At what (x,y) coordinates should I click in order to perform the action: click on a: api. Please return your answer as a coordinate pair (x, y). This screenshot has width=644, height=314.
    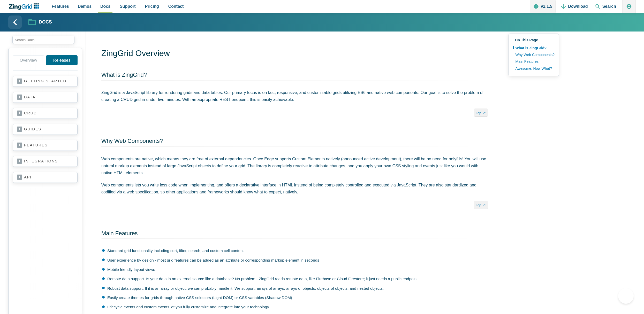
    Looking at the image, I should click on (45, 178).